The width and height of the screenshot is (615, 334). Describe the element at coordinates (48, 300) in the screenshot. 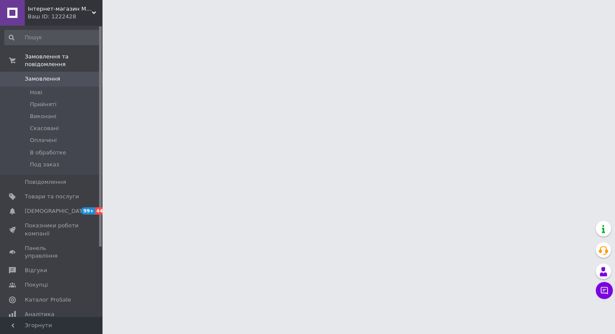

I see `span: Каталог ProSale` at that location.